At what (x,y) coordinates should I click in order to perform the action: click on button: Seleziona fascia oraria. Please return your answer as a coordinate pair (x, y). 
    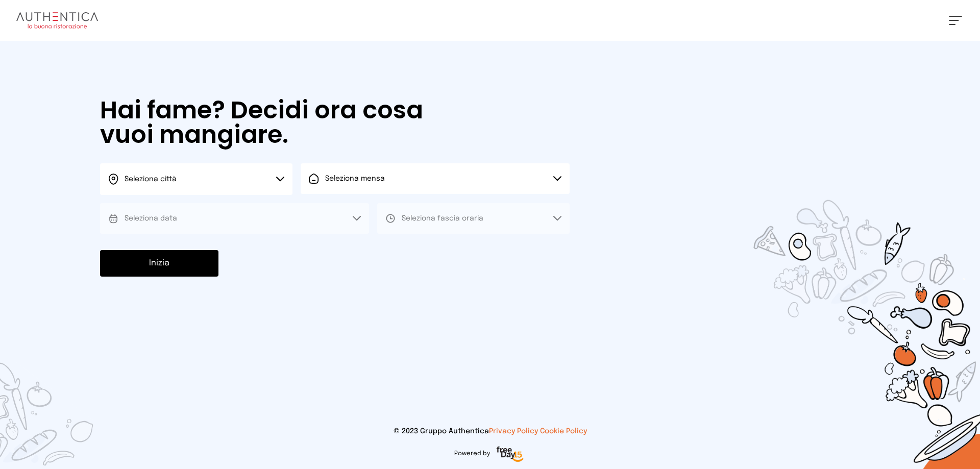
    Looking at the image, I should click on (473, 218).